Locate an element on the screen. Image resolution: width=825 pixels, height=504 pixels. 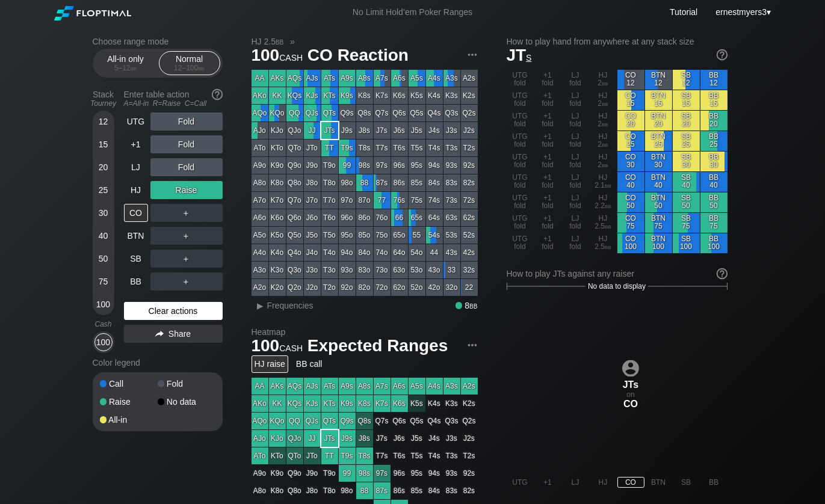
div: 30 is located at coordinates (104, 213).